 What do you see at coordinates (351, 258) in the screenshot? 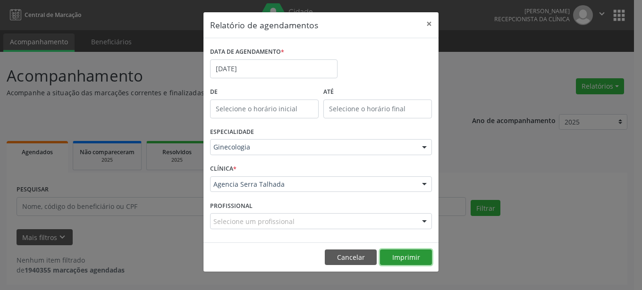
I see `button: Cancelar` at bounding box center [351, 258].